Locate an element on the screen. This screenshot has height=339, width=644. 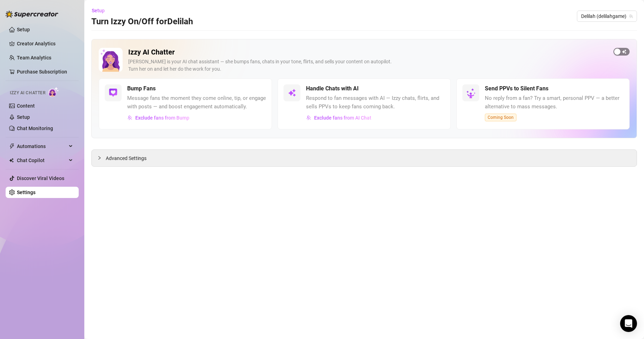
a: Chat Monitoring is located at coordinates (35, 129).